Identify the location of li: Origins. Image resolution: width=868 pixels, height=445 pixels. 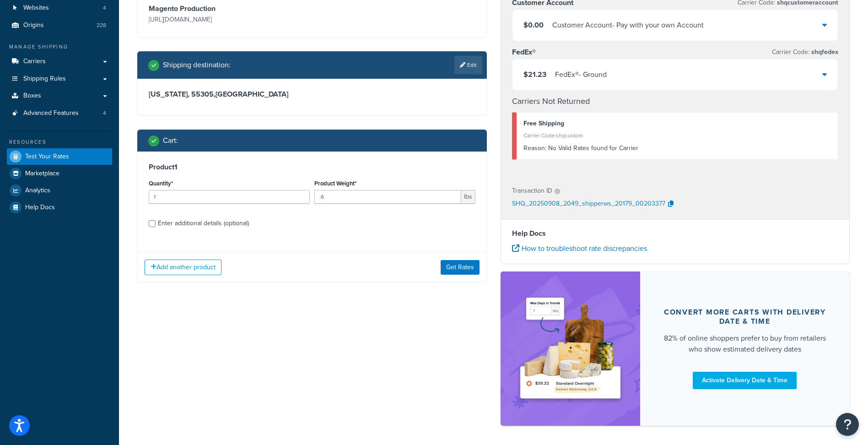
(59, 25).